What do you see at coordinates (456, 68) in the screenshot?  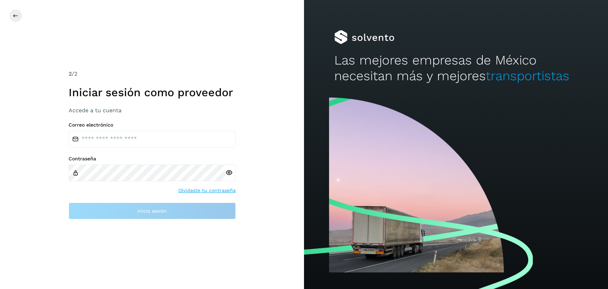 I see `h2: Las mejores empresas de México necesitan más y mejores` at bounding box center [456, 68].